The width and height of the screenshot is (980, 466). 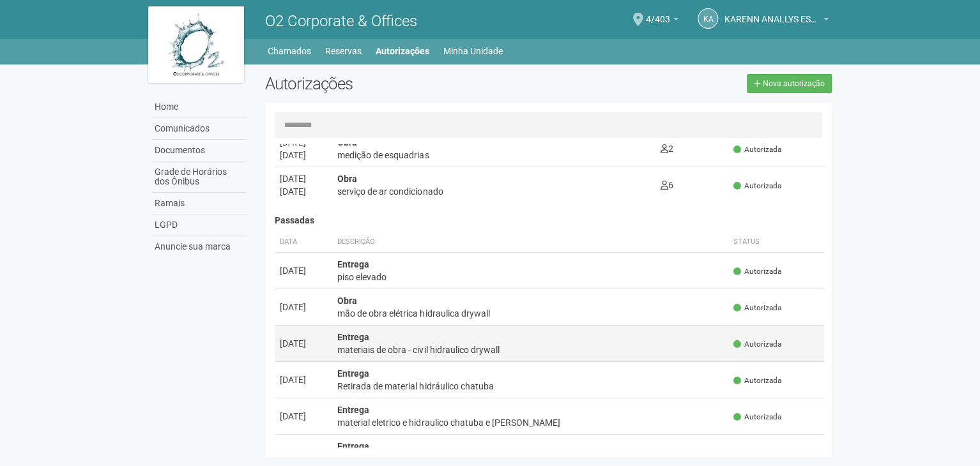 I want to click on a: Grade de Horários dos Ônibus, so click(x=198, y=177).